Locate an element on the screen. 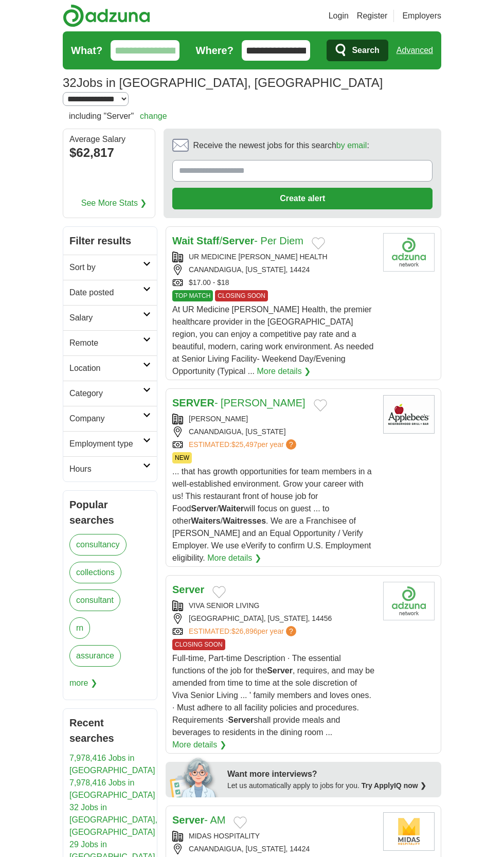 This screenshot has width=504, height=857. h2: Company is located at coordinates (106, 419).